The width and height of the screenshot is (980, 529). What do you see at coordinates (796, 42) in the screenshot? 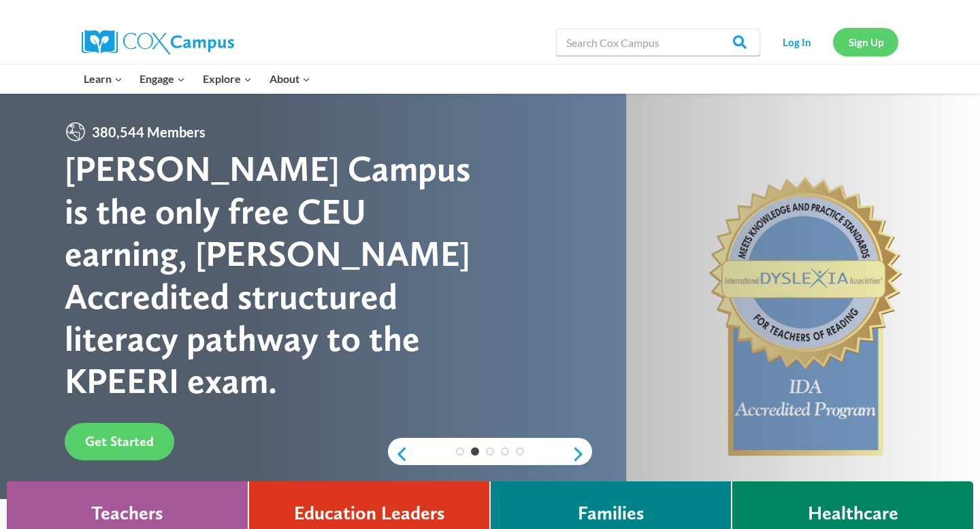
I see `a: Log In` at bounding box center [796, 42].